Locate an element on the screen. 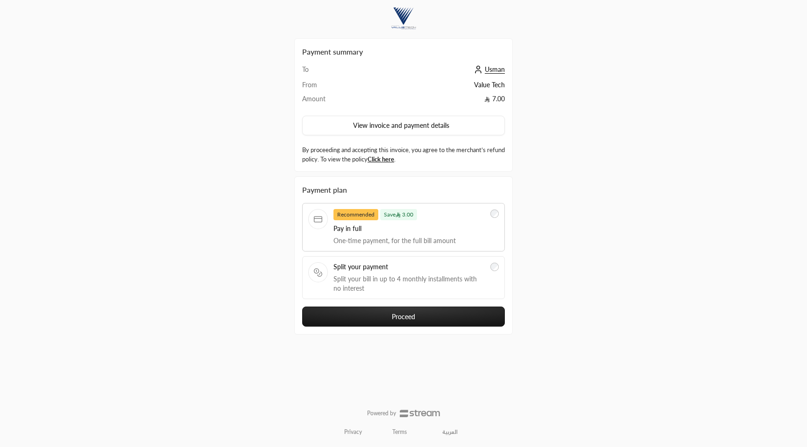 This screenshot has height=447, width=807. span: Split your payment is located at coordinates (409, 267).